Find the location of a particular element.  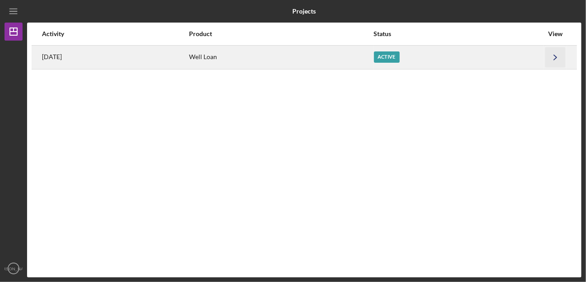

div: Product is located at coordinates (280, 34).